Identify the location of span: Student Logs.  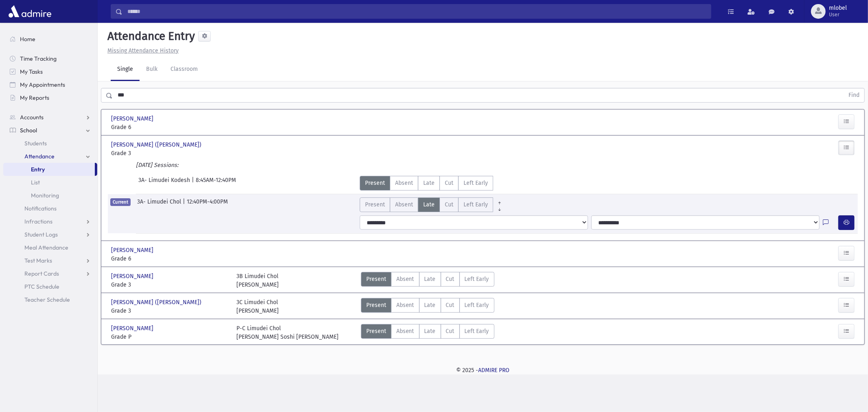
(41, 234).